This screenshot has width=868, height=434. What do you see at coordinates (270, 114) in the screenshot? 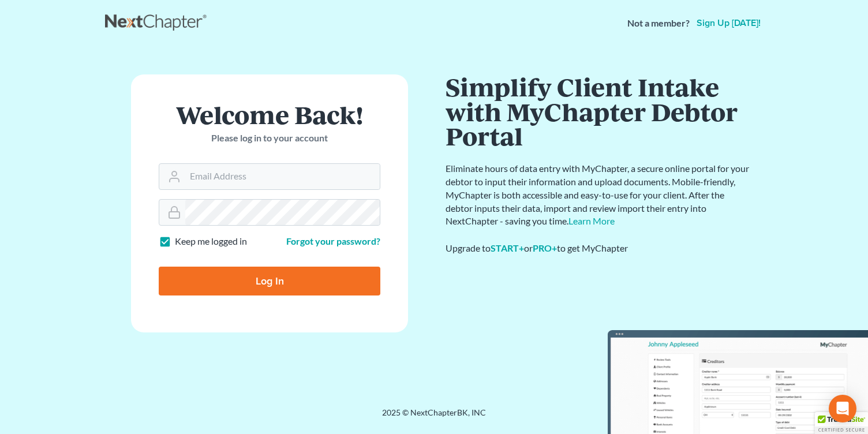
I see `h1: Welcome Back!` at bounding box center [270, 114].